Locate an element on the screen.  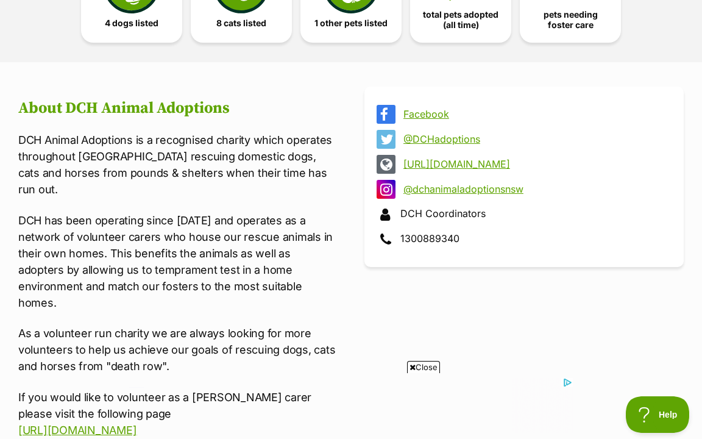
span: 8 cats listed is located at coordinates (241, 23).